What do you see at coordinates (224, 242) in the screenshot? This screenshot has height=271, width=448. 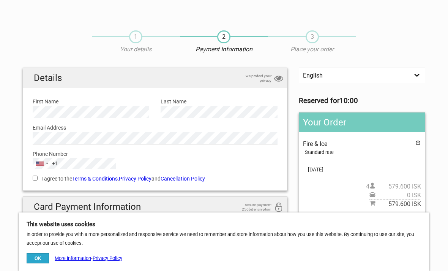 I see `div: In order to provide you with a more personalized and responsive service we need to remember and s...` at bounding box center [224, 242].